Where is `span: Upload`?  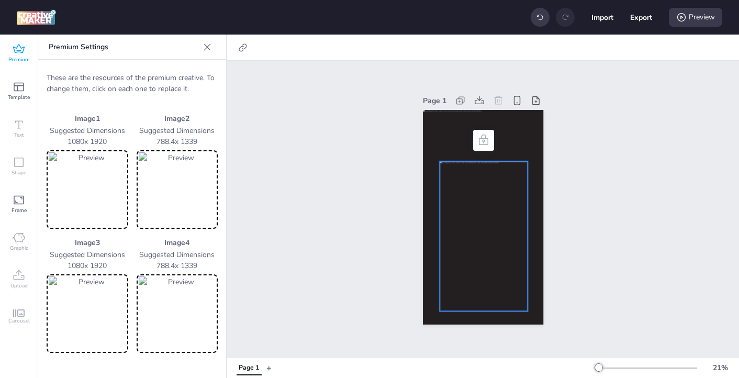
span: Upload is located at coordinates (19, 286).